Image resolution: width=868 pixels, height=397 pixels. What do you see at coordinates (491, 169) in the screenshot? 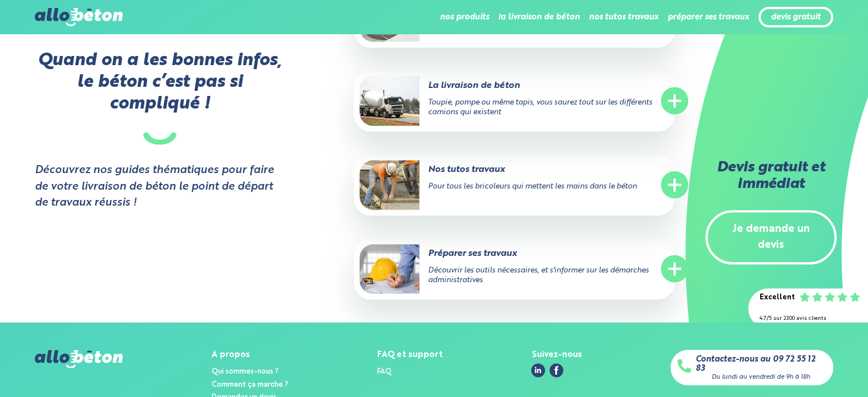
I see `p: Nos tutos travaux` at bounding box center [491, 169].